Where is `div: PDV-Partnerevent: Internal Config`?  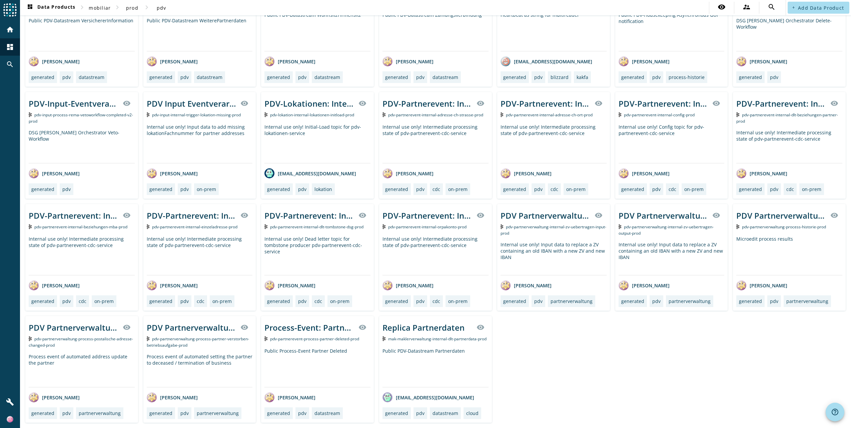 div: PDV-Partnerevent: Internal Config is located at coordinates (663, 103).